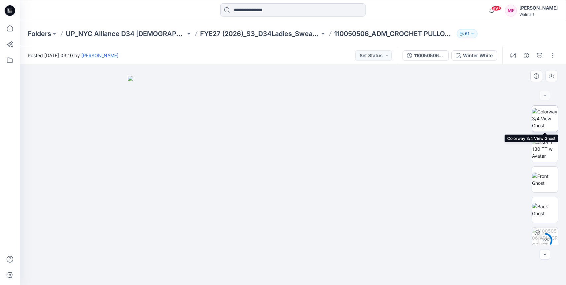 This screenshot has width=566, height=285. I want to click on p: 61, so click(467, 34).